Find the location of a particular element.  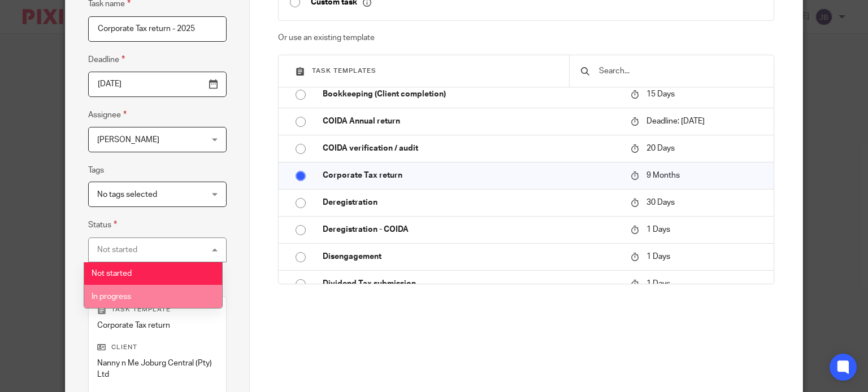

p: COIDA verification / audit is located at coordinates (471, 148).